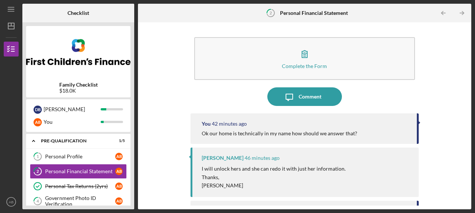  What do you see at coordinates (38, 110) in the screenshot?
I see `div: D B` at bounding box center [38, 110].